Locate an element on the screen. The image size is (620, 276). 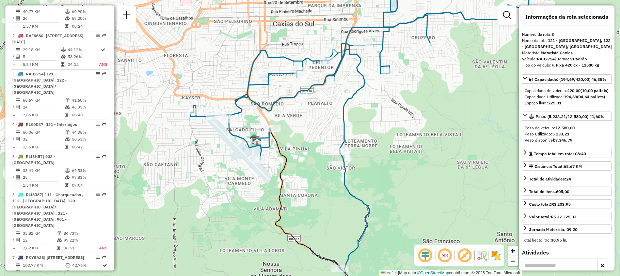
h4: Informações da rota selecionada is located at coordinates (567, 17).